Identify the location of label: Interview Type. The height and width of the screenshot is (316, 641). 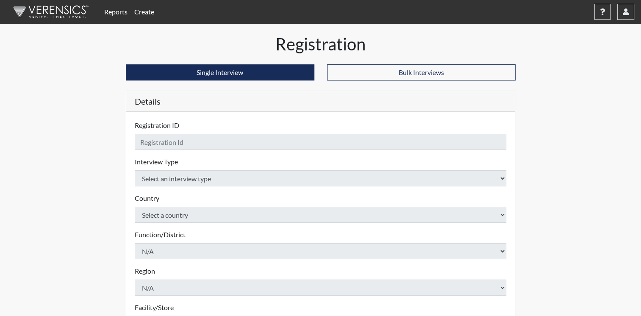
(156, 162).